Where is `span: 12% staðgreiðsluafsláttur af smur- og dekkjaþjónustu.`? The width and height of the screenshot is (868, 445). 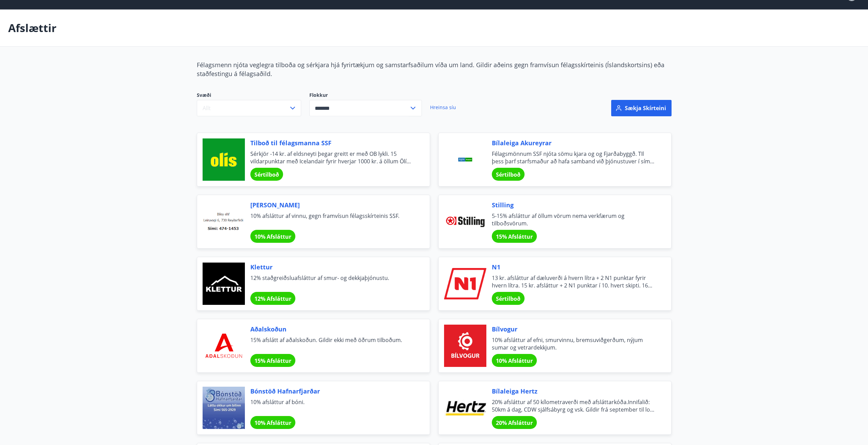
span: 12% staðgreiðsluafsláttur af smur- og dekkjaþjónustu. is located at coordinates (332, 281).